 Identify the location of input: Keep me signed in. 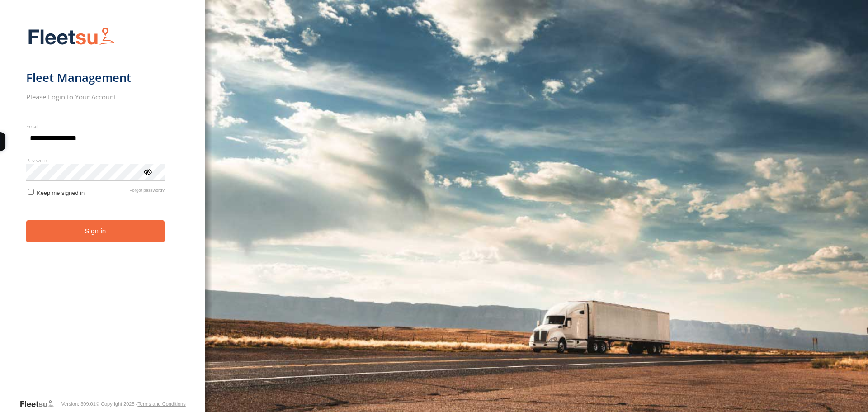
(31, 192).